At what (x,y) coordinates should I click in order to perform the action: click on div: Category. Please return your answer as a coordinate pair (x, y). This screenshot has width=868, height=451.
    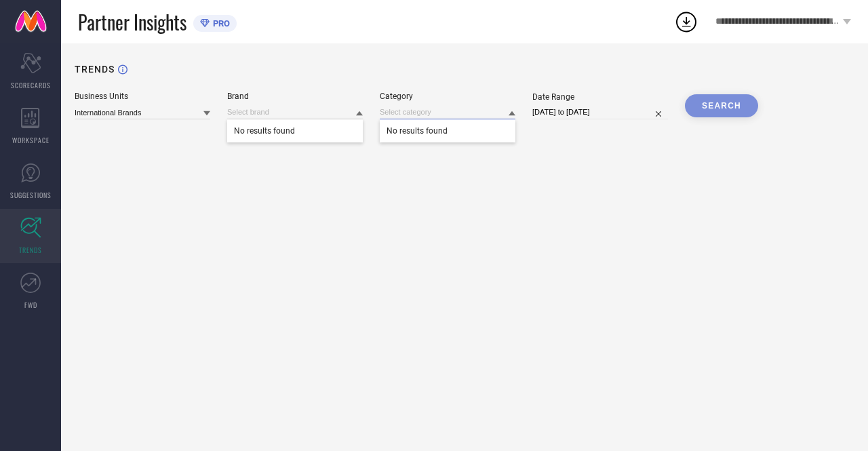
    Looking at the image, I should click on (448, 97).